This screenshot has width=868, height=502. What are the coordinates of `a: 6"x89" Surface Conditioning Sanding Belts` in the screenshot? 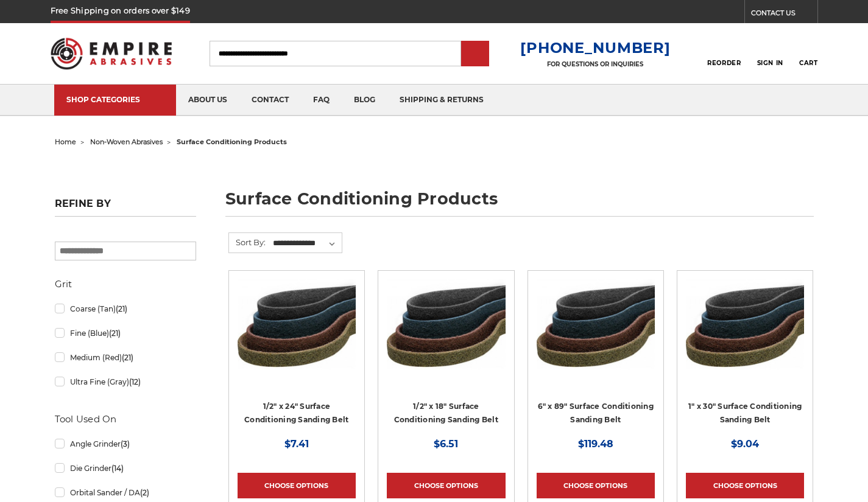 It's located at (595, 357).